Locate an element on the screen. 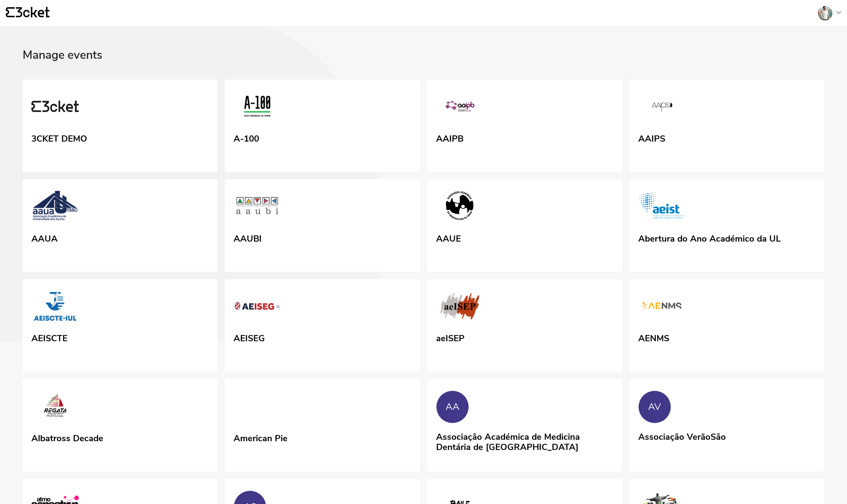  img: AAUBI is located at coordinates (258, 207).